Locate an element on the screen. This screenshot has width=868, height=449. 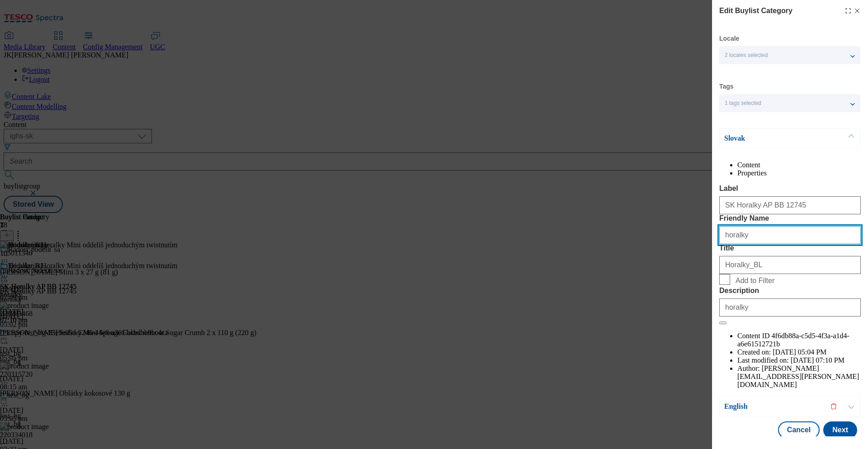
li: Content ID is located at coordinates (799, 340).